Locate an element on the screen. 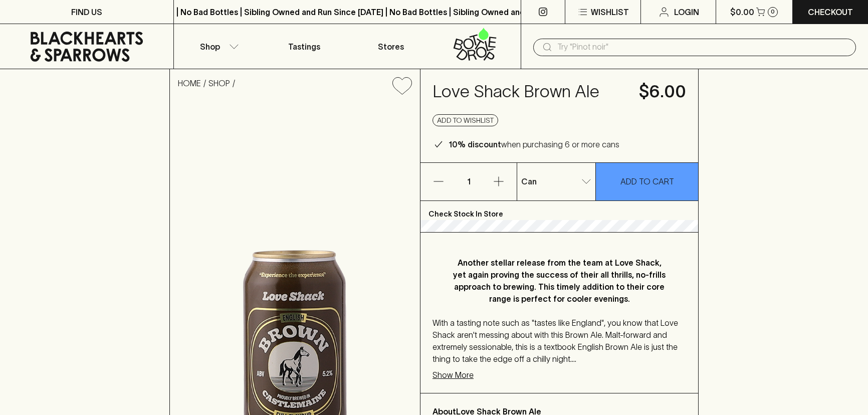 This screenshot has width=868, height=415. p: FIND US is located at coordinates (87, 12).